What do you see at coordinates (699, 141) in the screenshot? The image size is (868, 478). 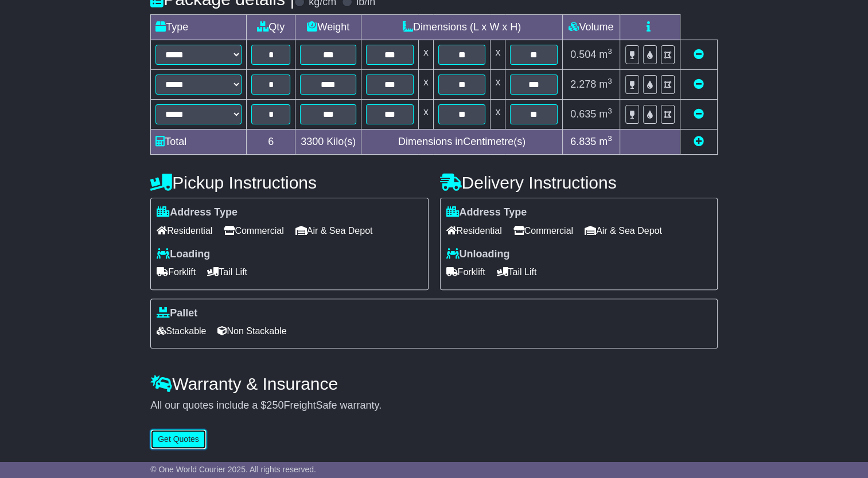 I see `a: Add new item` at bounding box center [699, 141].